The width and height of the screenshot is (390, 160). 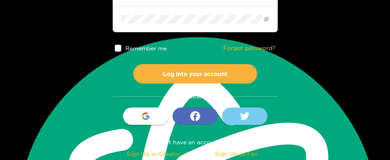 What do you see at coordinates (266, 19) in the screenshot?
I see `span: eye-invisible` at bounding box center [266, 19].